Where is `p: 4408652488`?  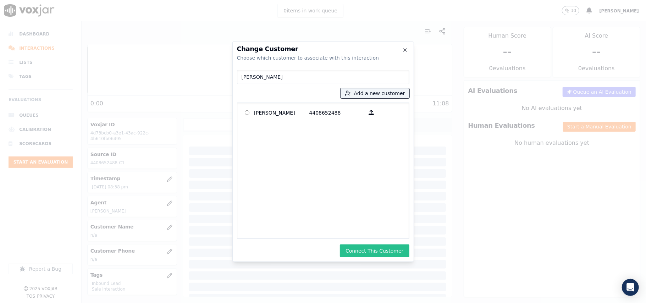 p: 4408652488 is located at coordinates (337, 113).